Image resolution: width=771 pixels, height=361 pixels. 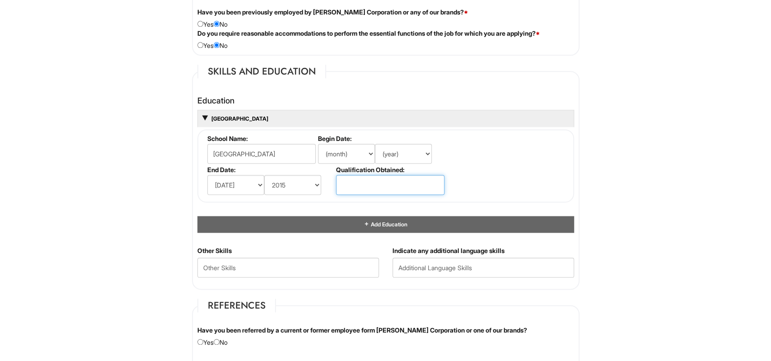 I want to click on legend: Skills and Education, so click(x=262, y=71).